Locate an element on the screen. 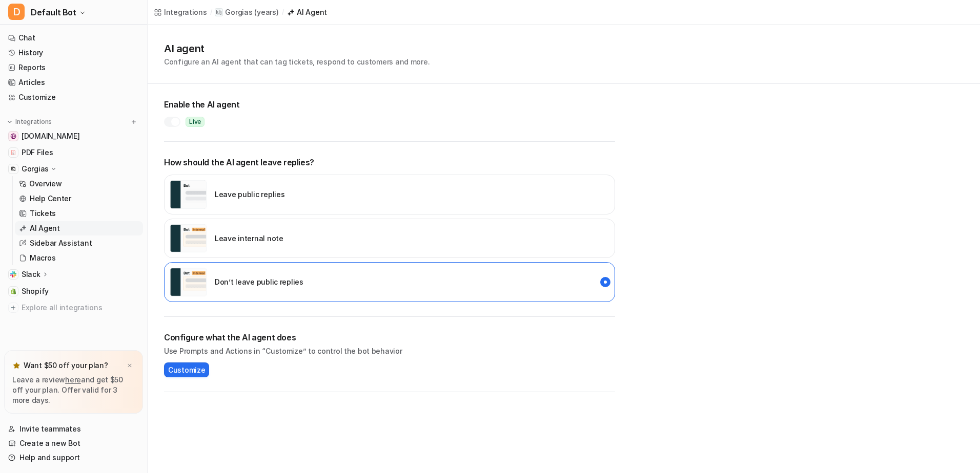 The height and width of the screenshot is (473, 980). img: menu_add.svg is located at coordinates (134, 122).